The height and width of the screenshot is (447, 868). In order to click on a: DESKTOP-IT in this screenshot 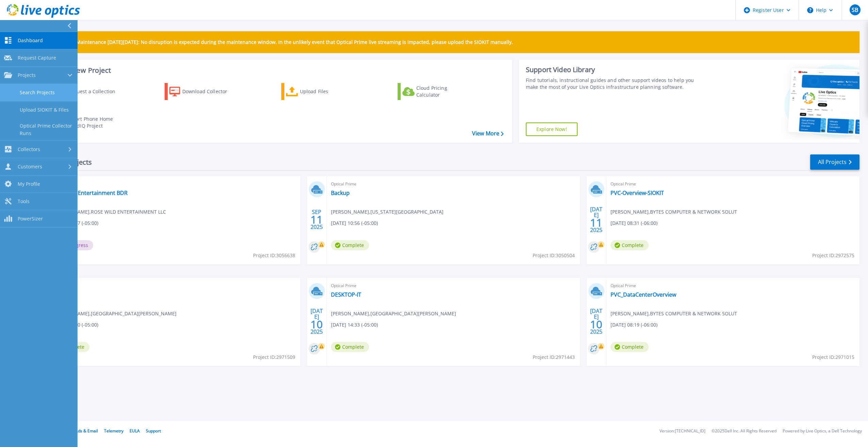, I will do `click(346, 294)`.